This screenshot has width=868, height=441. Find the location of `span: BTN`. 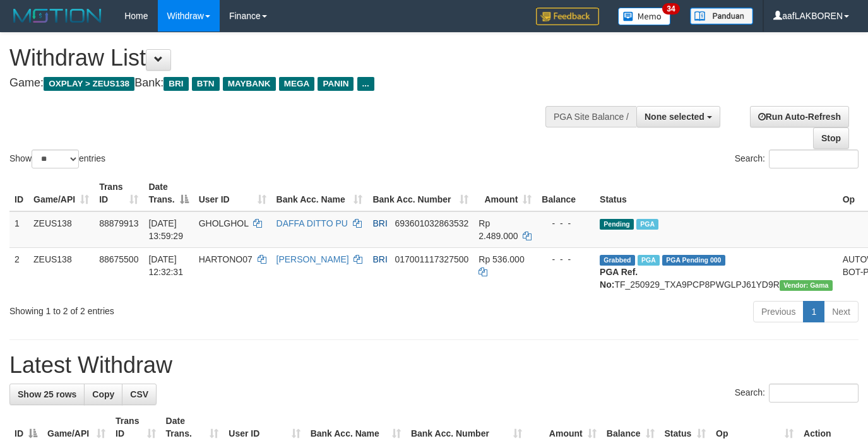

span: BTN is located at coordinates (205, 84).